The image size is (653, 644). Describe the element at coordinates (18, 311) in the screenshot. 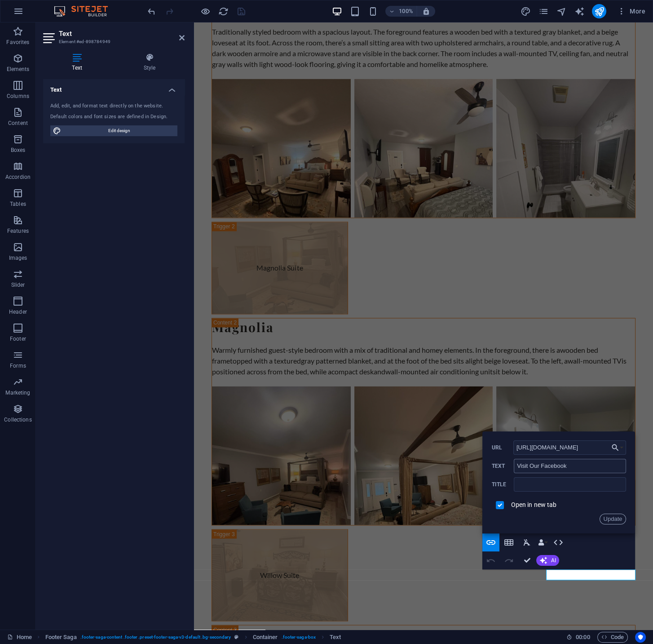

I see `p: Header` at that location.